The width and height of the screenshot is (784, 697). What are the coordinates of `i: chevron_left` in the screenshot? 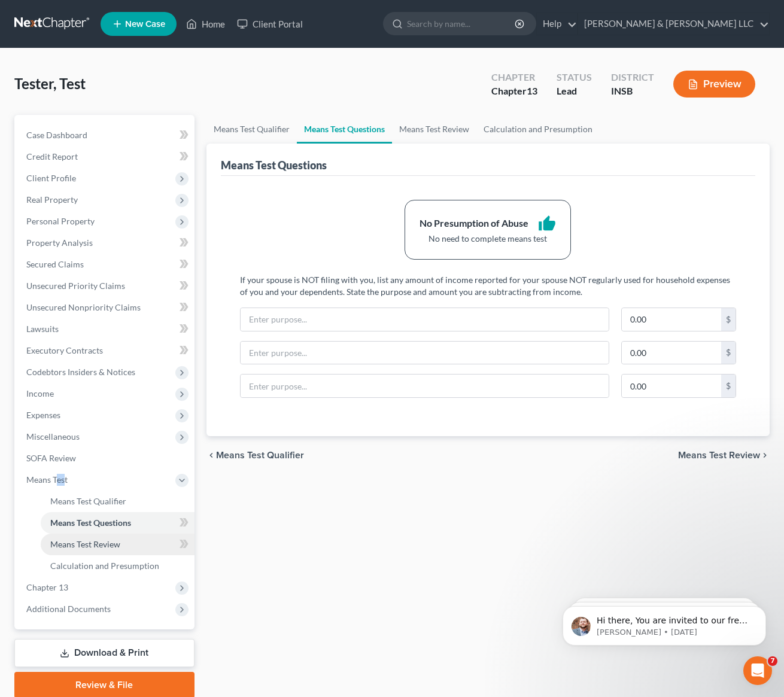 It's located at (211, 455).